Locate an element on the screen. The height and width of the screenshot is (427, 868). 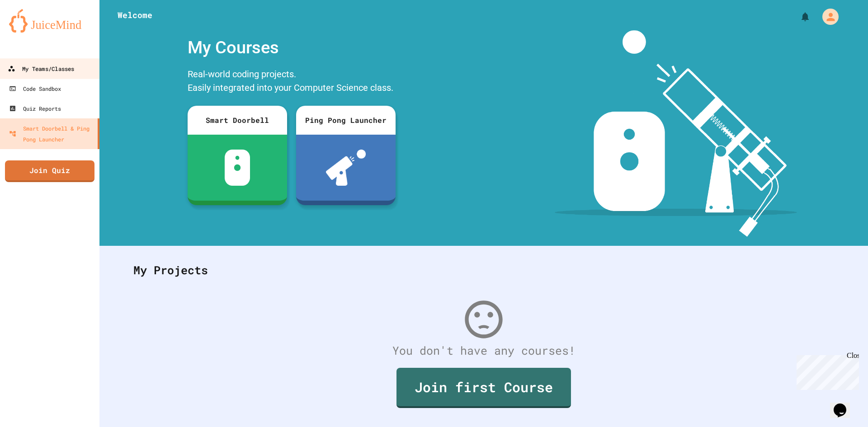
div: My Projects is located at coordinates (484, 270).